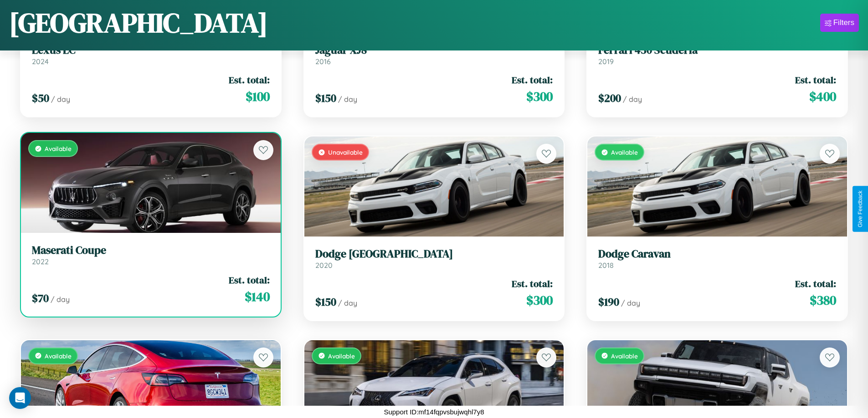 The image size is (868, 418). Describe the element at coordinates (258, 97) in the screenshot. I see `span: $ 100` at that location.